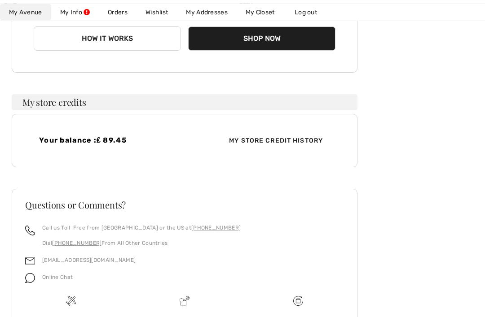 This screenshot has width=485, height=317. Describe the element at coordinates (141, 244) in the screenshot. I see `p: Dial From All Other Countries` at that location.